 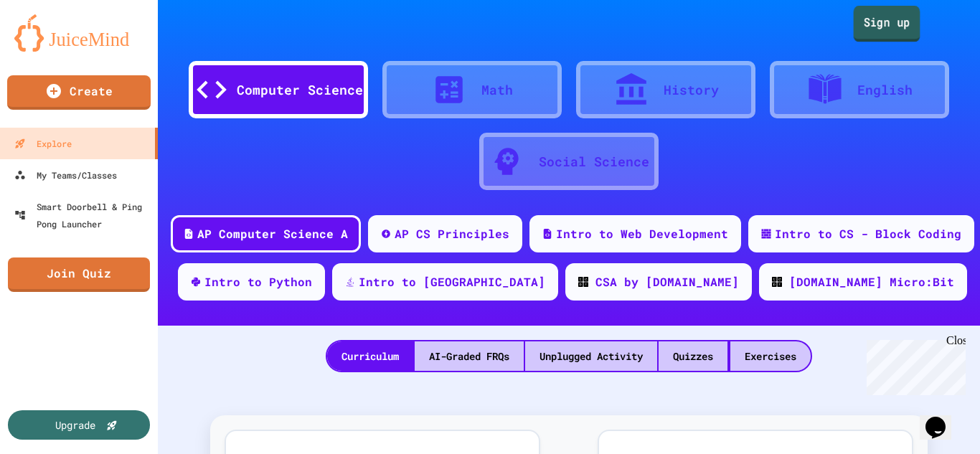 What do you see at coordinates (300, 89) in the screenshot?
I see `div: Computer Science` at bounding box center [300, 89].